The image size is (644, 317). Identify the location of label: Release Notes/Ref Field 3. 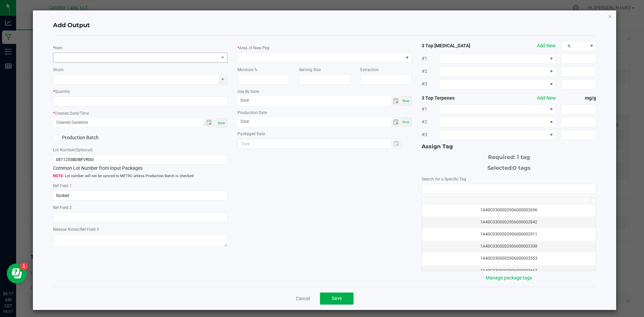
(76, 230).